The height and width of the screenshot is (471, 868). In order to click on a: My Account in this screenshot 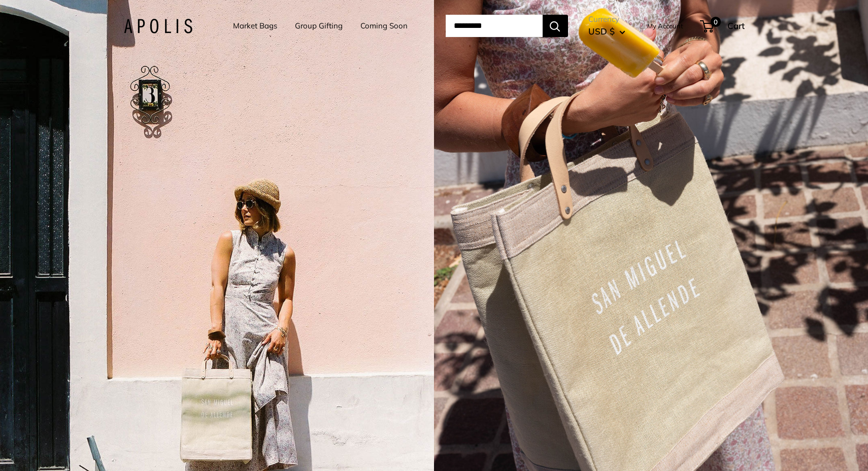, I will do `click(666, 26)`.